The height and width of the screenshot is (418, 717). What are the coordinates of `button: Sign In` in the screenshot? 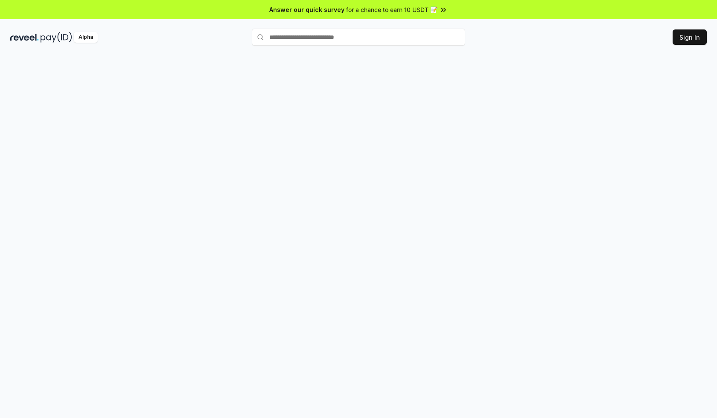 It's located at (690, 37).